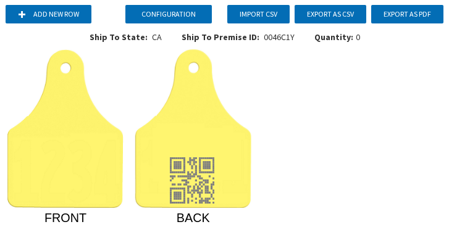 The height and width of the screenshot is (227, 449). What do you see at coordinates (125, 41) in the screenshot?
I see `div: CA` at bounding box center [125, 41].